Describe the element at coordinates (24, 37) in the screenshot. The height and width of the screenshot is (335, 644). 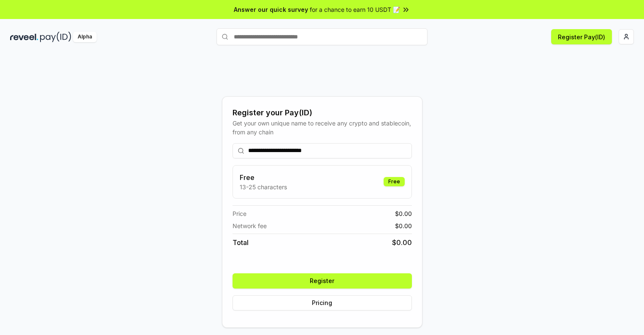
I see `img: reveel_dark` at that location.